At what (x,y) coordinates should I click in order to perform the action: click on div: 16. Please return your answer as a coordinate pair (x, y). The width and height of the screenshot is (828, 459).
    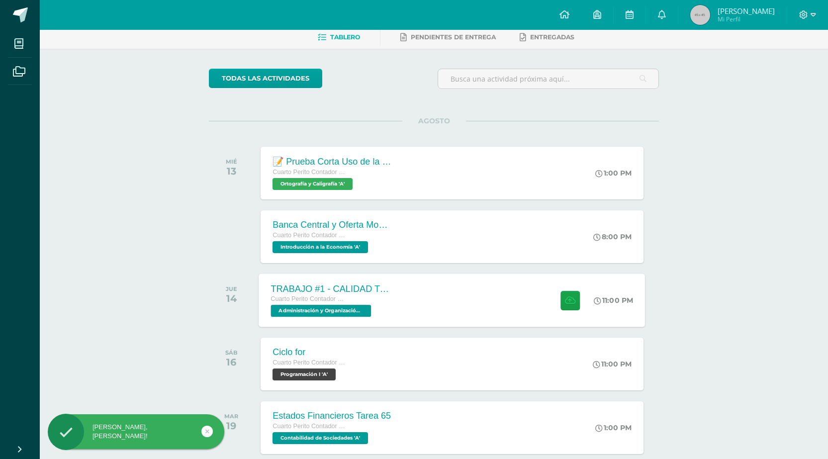
    Looking at the image, I should click on (231, 362).